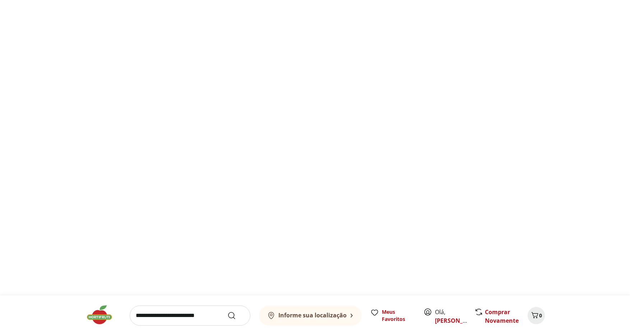  What do you see at coordinates (103, 315) in the screenshot?
I see `img: Hortifruti` at bounding box center [103, 315].